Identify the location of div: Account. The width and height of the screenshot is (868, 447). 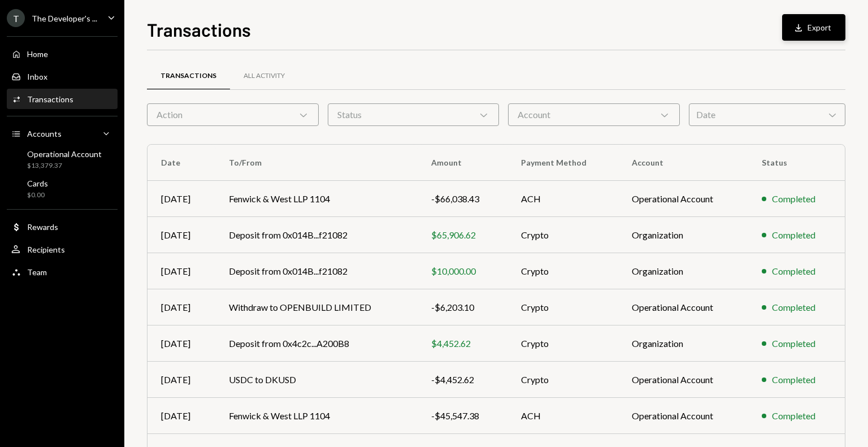
(594, 115).